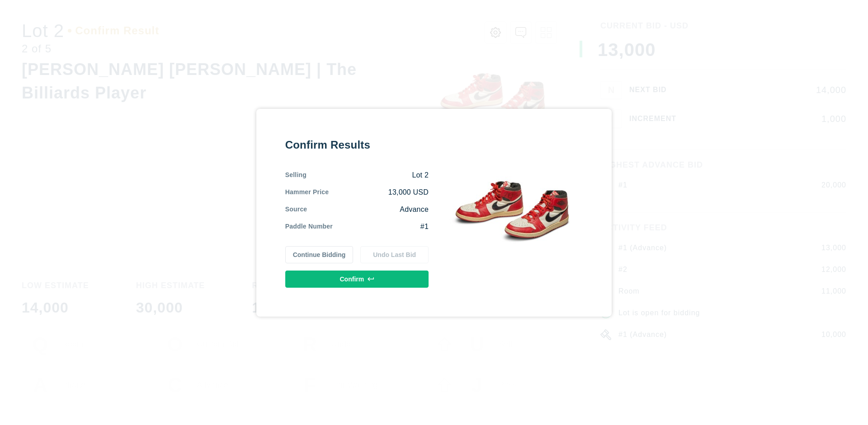 The width and height of the screenshot is (868, 425). I want to click on button: Confirm, so click(357, 279).